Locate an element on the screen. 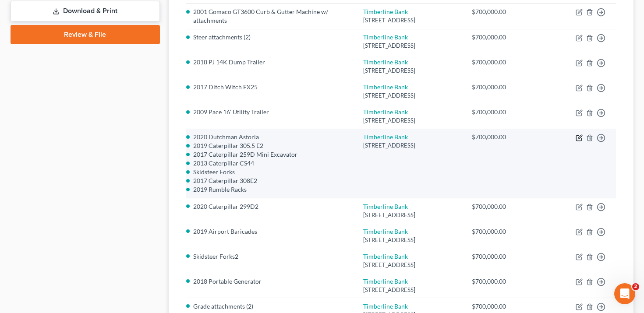 The height and width of the screenshot is (313, 644). li: 2020 Caterpillar 299D2 is located at coordinates (271, 207).